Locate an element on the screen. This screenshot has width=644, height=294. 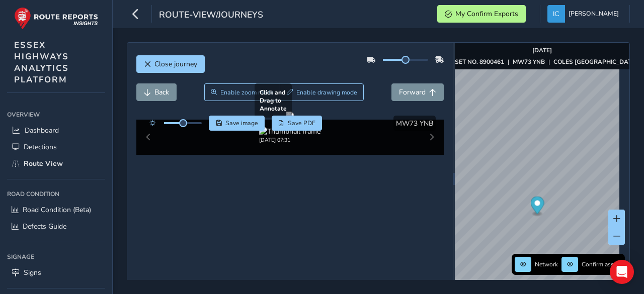
strong: ASSET NO. 8900461 is located at coordinates (475, 62).